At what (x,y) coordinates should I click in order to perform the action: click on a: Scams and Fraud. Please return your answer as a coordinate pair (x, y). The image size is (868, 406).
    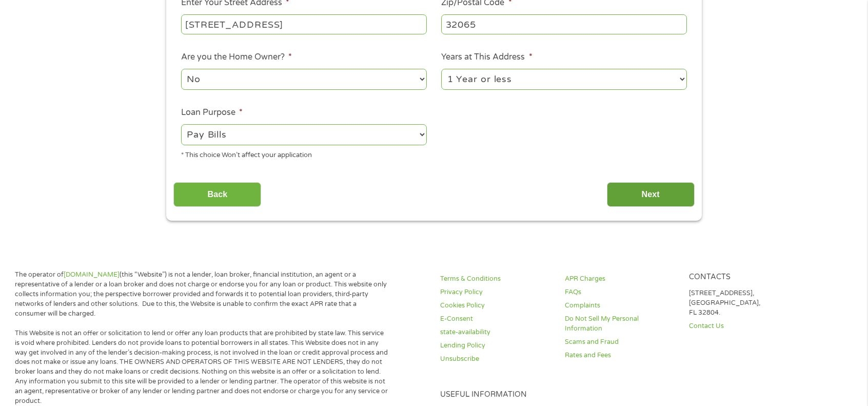
    Looking at the image, I should click on (621, 342).